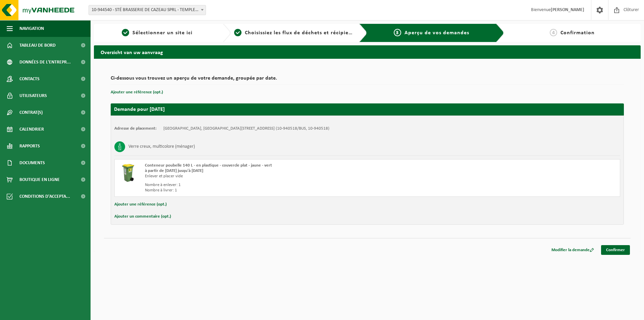 This screenshot has height=320, width=644. What do you see at coordinates (294, 33) in the screenshot?
I see `a: 2Choisissiez les flux de déchets et récipients` at bounding box center [294, 33].